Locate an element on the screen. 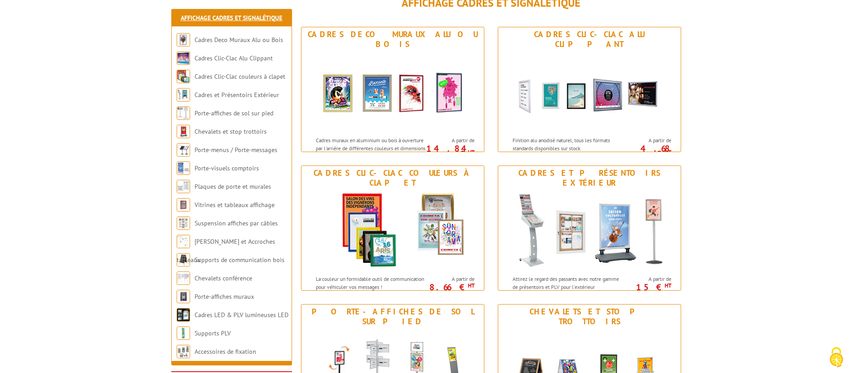 The height and width of the screenshot is (373, 852). img: Plaques de porte et murales is located at coordinates (183, 186).